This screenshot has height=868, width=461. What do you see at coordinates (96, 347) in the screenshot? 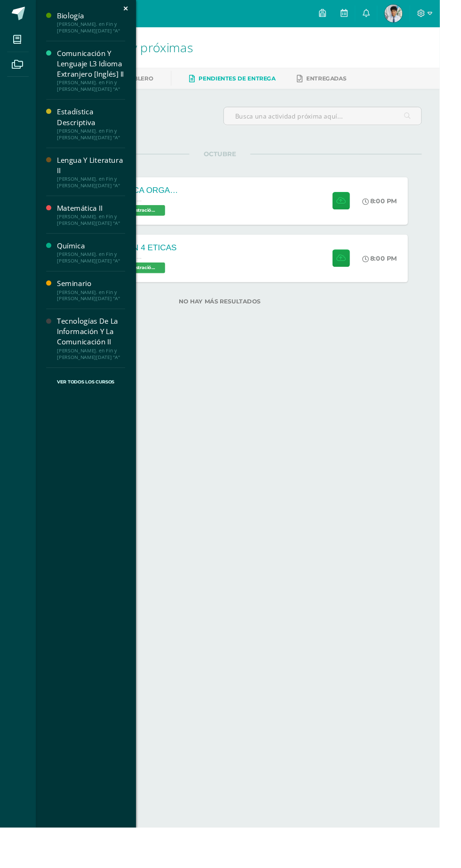
I see `div: Tecnologías De La Información Y La Comunicación II` at bounding box center [96, 347].